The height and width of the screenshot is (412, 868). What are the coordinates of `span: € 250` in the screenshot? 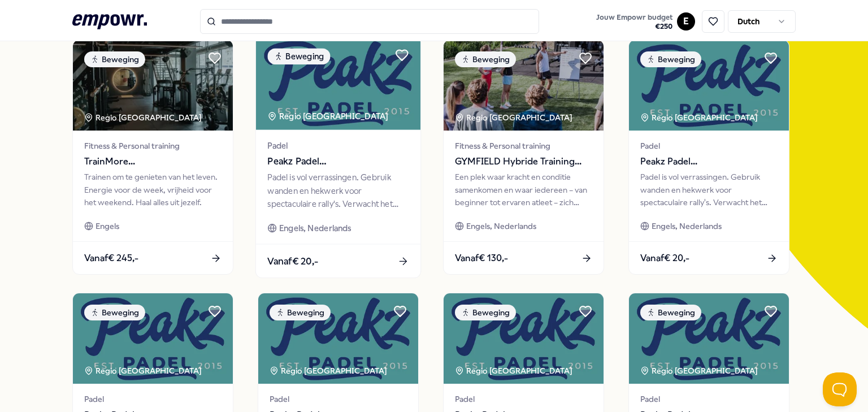 It's located at (634, 27).